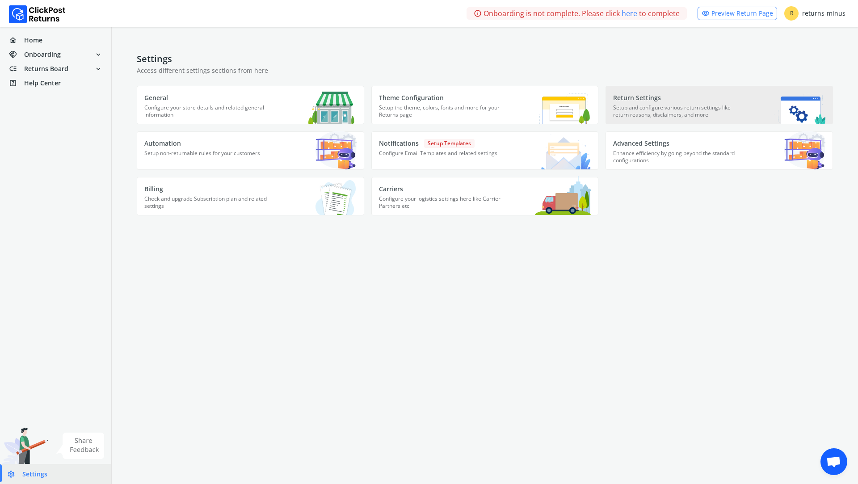 The height and width of the screenshot is (484, 858). What do you see at coordinates (792, 13) in the screenshot?
I see `span: R` at bounding box center [792, 13].